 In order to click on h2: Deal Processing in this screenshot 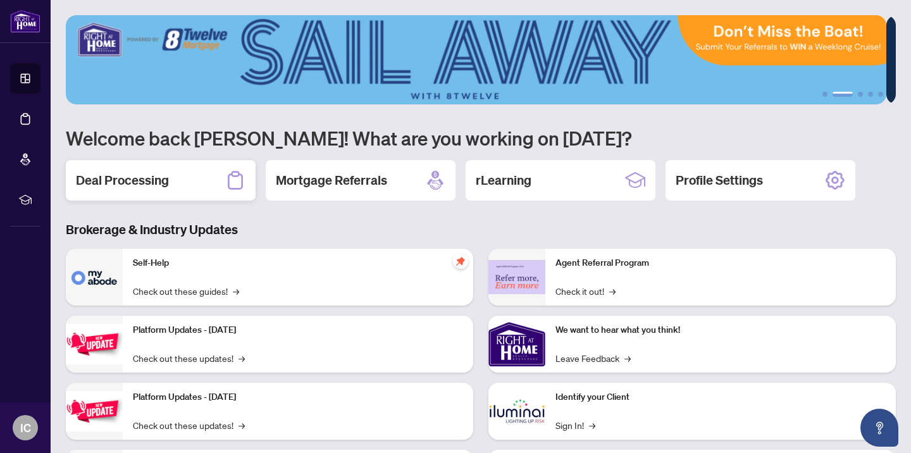, I will do `click(122, 180)`.